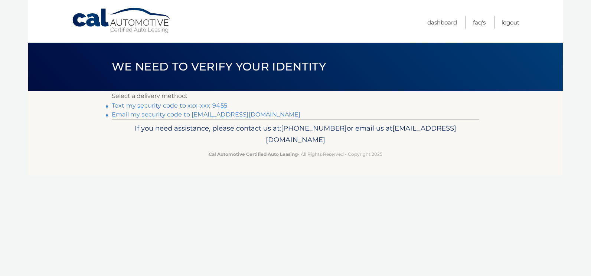  Describe the element at coordinates (122, 20) in the screenshot. I see `a: Cal Automotive` at that location.